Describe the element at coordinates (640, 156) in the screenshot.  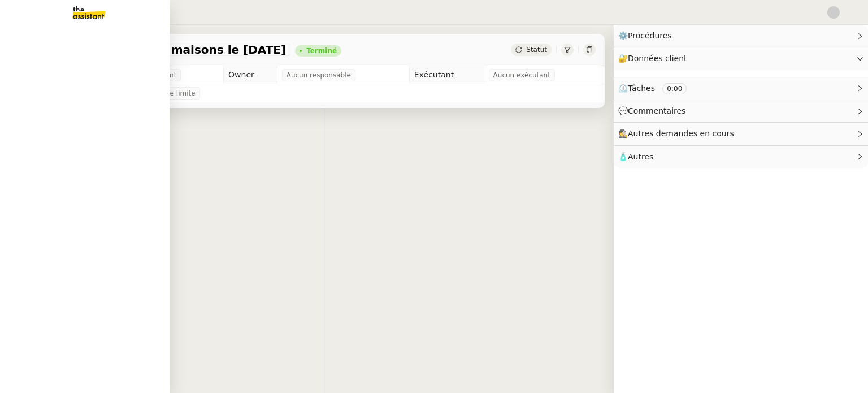
I see `span: Autres` at that location.